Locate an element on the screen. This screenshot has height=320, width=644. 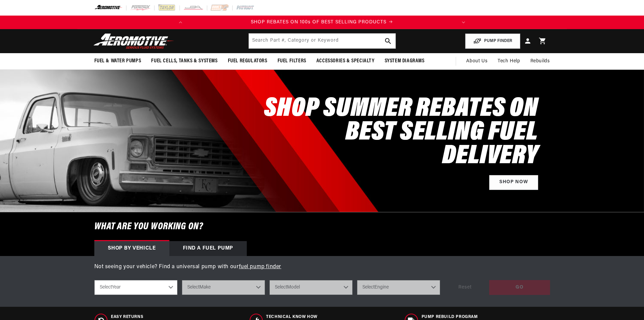
a: Shop Now is located at coordinates (513, 182).